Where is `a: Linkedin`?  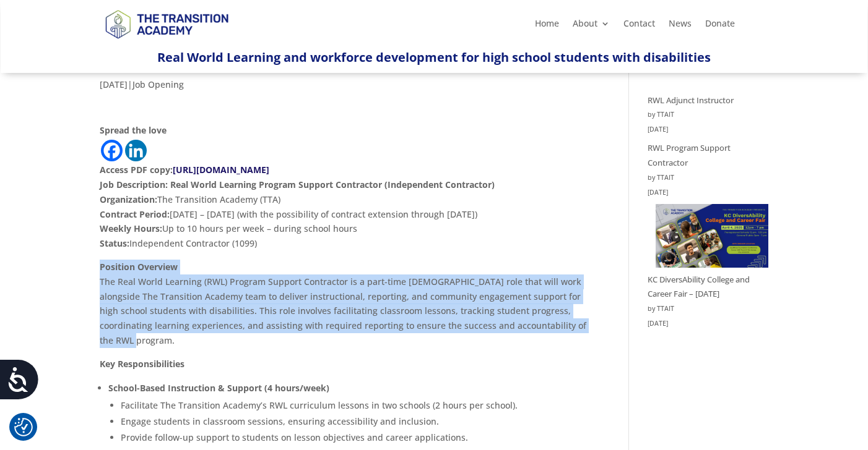 a: Linkedin is located at coordinates (135, 150).